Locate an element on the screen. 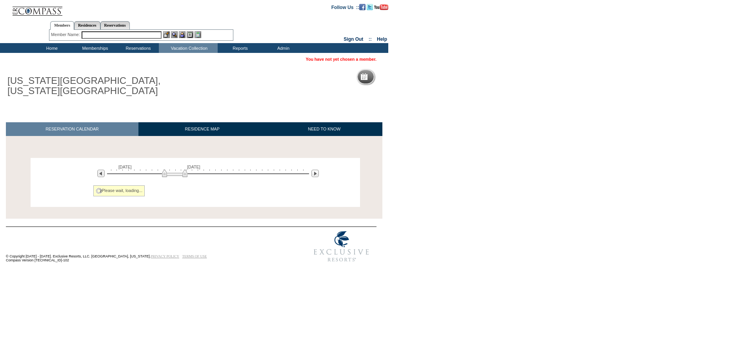 Image resolution: width=753 pixels, height=357 pixels. img: Exclusive Resorts is located at coordinates (341, 247).